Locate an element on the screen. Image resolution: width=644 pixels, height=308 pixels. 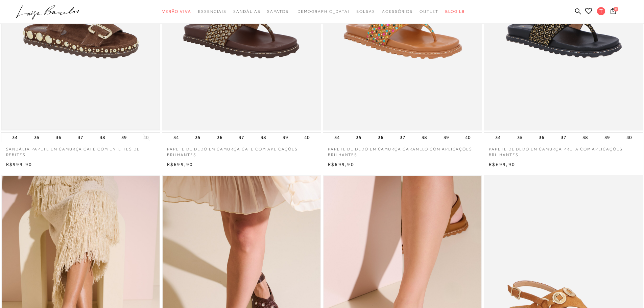
button: 0 is located at coordinates (614, 12).